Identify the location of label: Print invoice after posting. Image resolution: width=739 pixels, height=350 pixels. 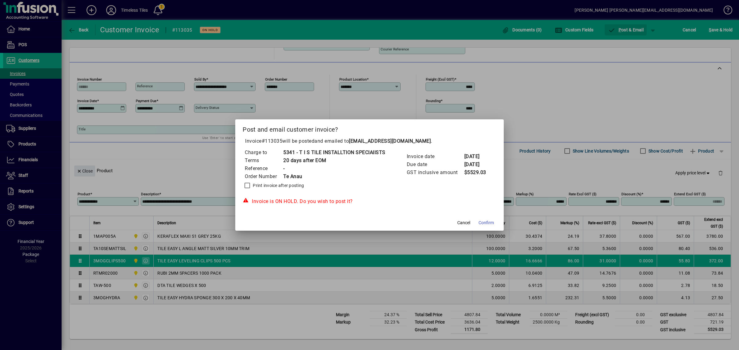
(278, 186).